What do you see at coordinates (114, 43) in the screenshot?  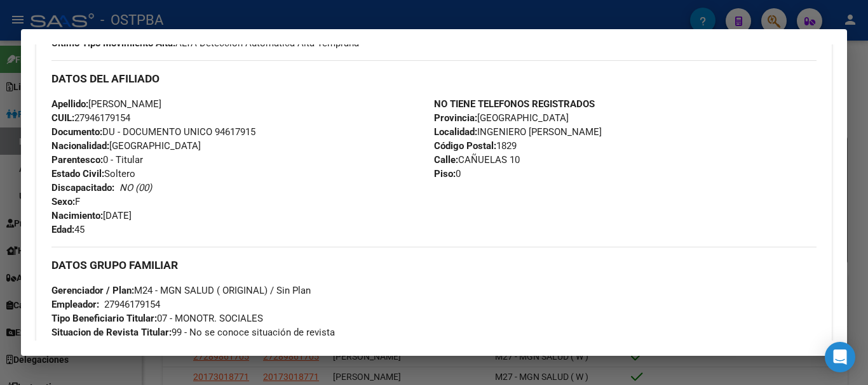 I see `strong: Ultimo Tipo Movimiento Alta:` at bounding box center [114, 43].